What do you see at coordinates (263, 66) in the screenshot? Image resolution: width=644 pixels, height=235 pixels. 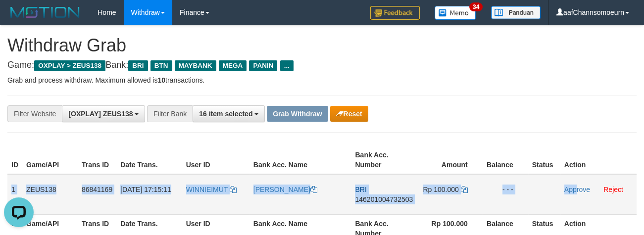 I see `span: PANIN` at bounding box center [263, 66].